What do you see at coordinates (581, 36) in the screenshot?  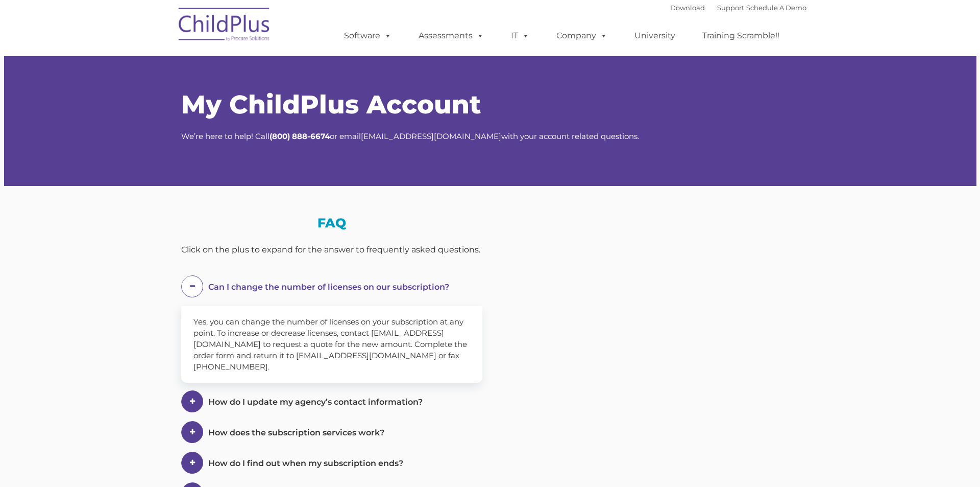 I see `a: Company` at bounding box center [581, 36].